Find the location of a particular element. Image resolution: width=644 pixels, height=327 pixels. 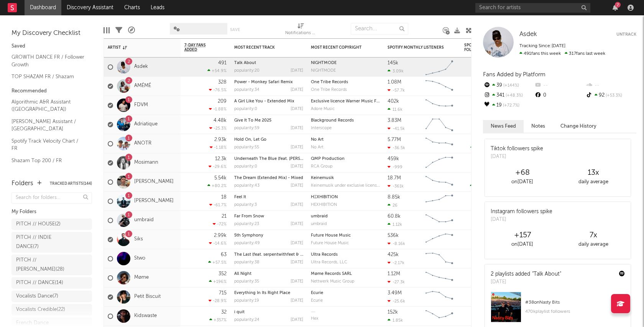

div: -8.16k is located at coordinates (397, 243).